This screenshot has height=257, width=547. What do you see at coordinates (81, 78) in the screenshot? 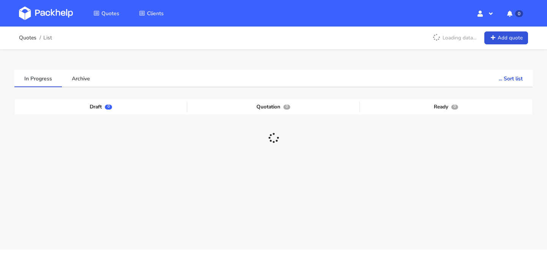
I see `a: Archive` at bounding box center [81, 78].